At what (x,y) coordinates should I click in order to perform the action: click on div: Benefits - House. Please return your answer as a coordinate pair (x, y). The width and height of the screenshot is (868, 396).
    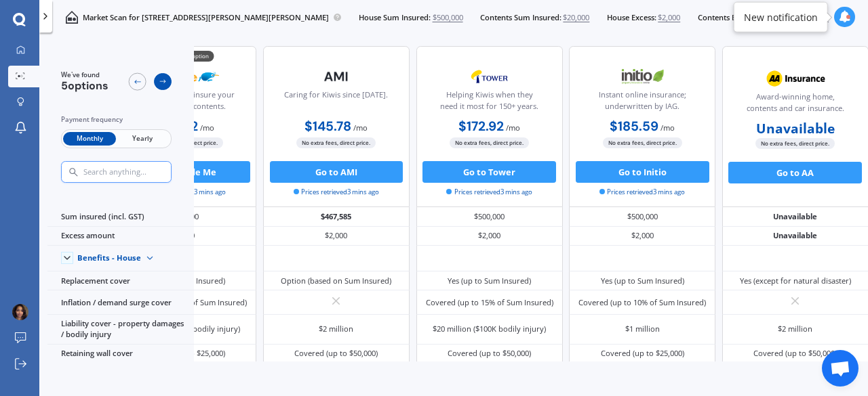
    Looking at the image, I should click on (110, 259).